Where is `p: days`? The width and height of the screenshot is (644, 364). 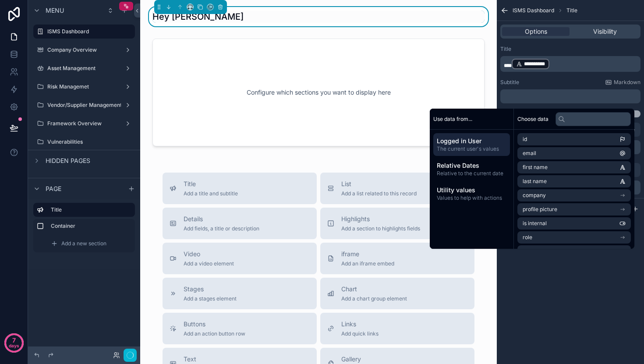 p: days is located at coordinates (14, 346).